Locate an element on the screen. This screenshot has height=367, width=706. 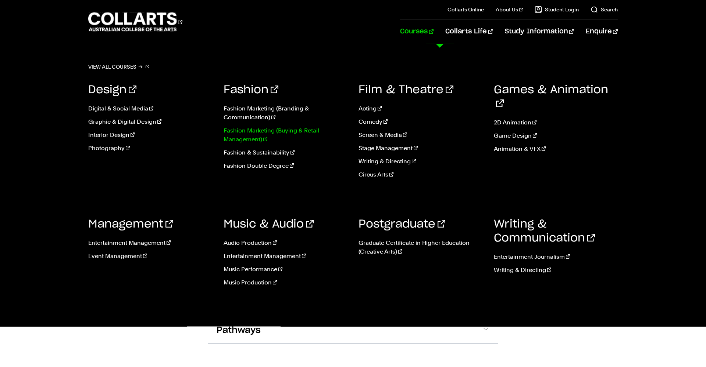
a: Acting is located at coordinates (420, 109).